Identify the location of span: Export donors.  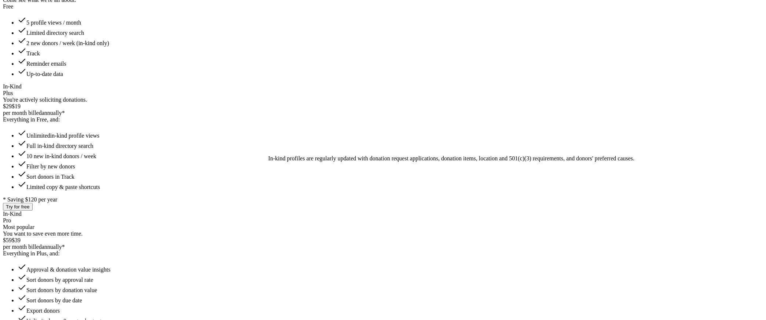
(43, 310).